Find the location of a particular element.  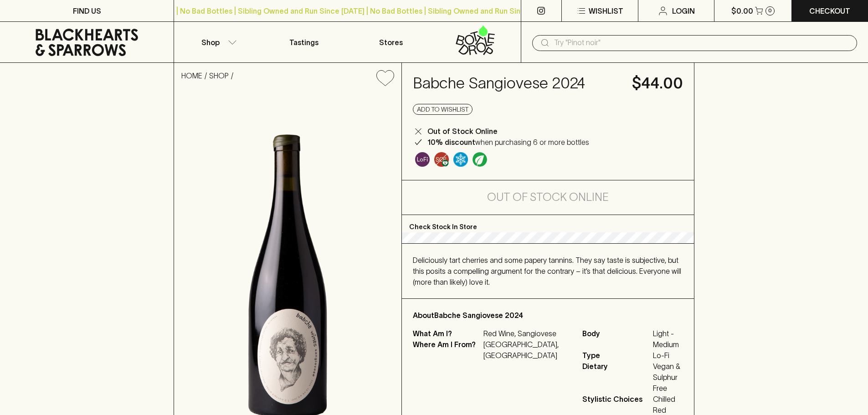

p: Out of Stock Online is located at coordinates (462, 131).